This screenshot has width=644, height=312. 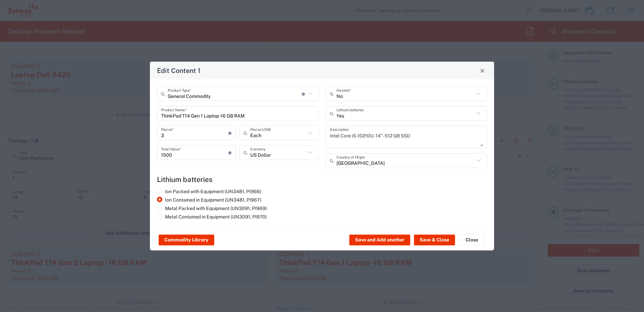 What do you see at coordinates (209, 200) in the screenshot?
I see `label: Ion Contained in Equipment (UN3481, PI967)` at bounding box center [209, 200].